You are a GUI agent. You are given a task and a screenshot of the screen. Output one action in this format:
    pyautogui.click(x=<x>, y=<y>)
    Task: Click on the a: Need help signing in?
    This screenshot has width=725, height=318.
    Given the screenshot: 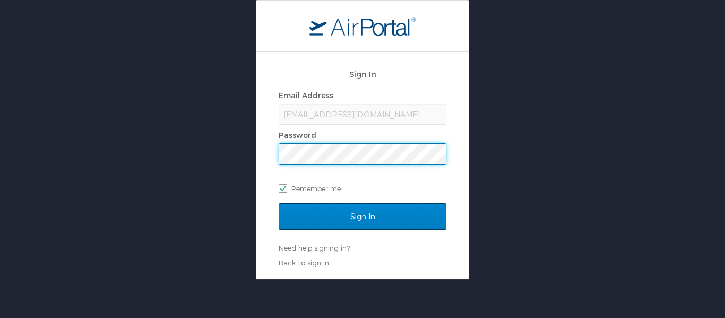 What is the action you would take?
    pyautogui.click(x=314, y=248)
    